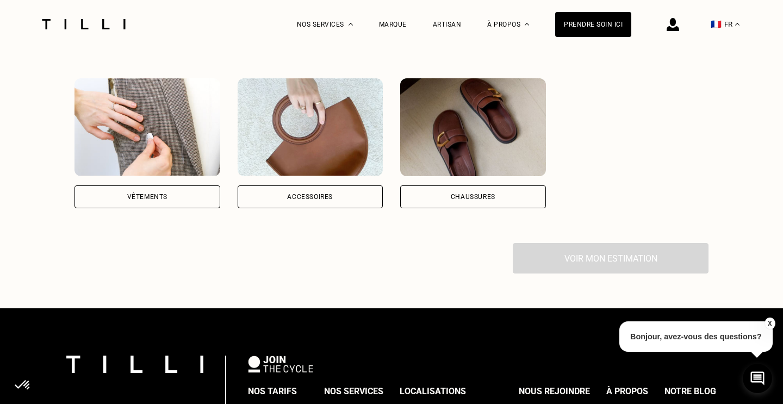  What do you see at coordinates (473, 127) in the screenshot?
I see `img: Chaussures` at bounding box center [473, 127].